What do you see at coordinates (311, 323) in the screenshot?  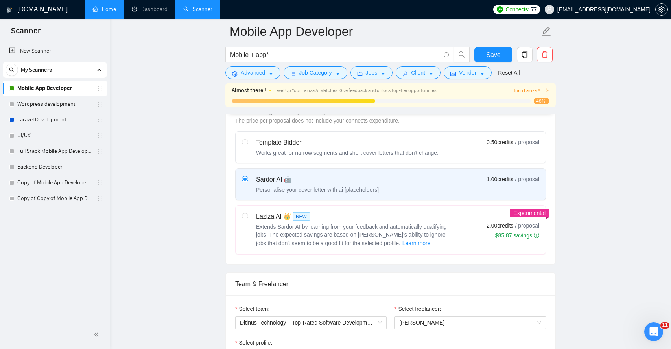 I see `span: Ditinus Technology – Top-Rated Software Development Agency | Web & Mobile App Solutions for Start...` at bounding box center [311, 323].